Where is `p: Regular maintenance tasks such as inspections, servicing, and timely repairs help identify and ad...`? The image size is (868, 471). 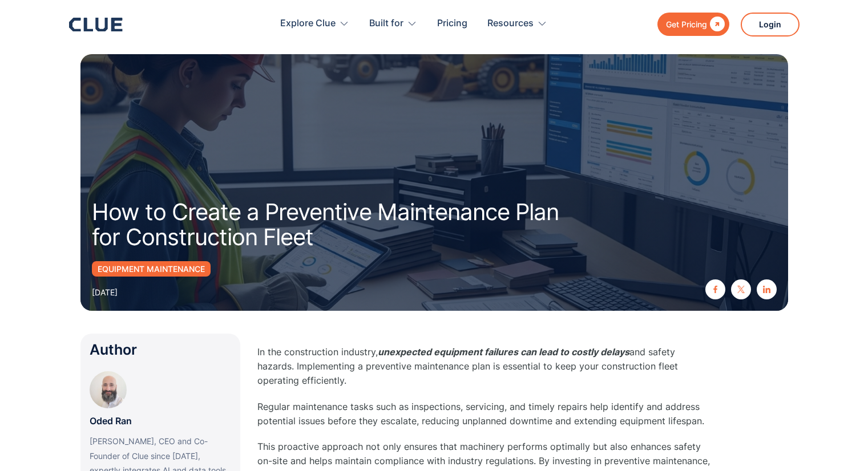 p: Regular maintenance tasks such as inspections, servicing, and timely repairs help identify and ad... is located at coordinates (485, 414).